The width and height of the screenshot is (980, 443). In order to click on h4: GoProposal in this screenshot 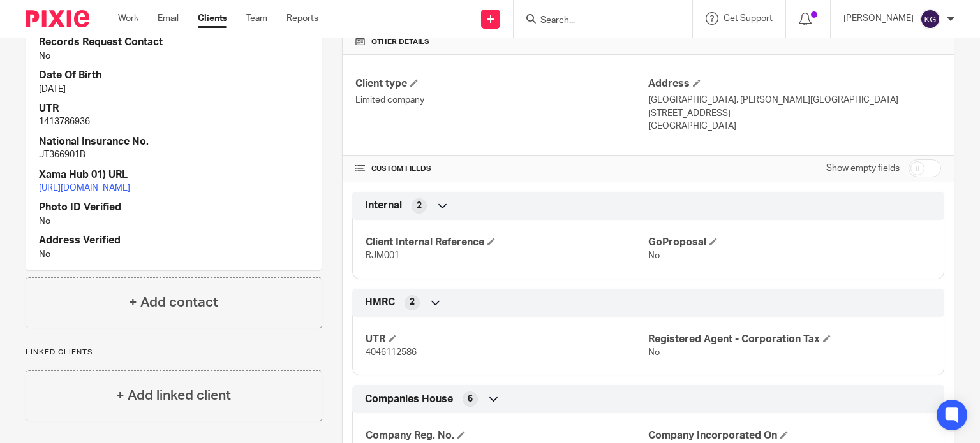, I will do `click(790, 243)`.